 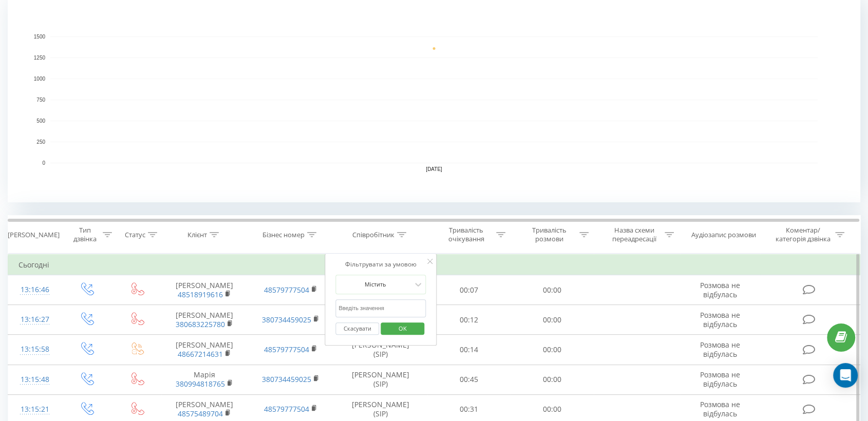 What do you see at coordinates (85, 234) in the screenshot?
I see `div: Тип дзвінка` at bounding box center [85, 234].